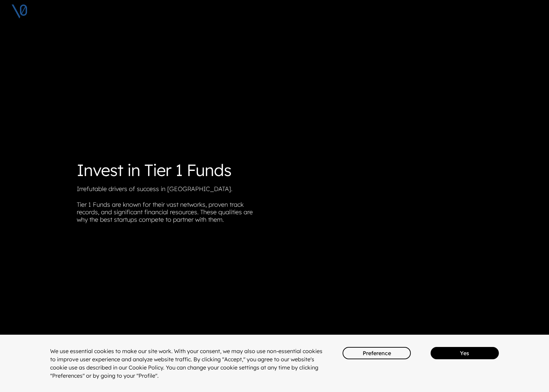  What do you see at coordinates (20, 11) in the screenshot?
I see `img: V0 logo` at bounding box center [20, 11].